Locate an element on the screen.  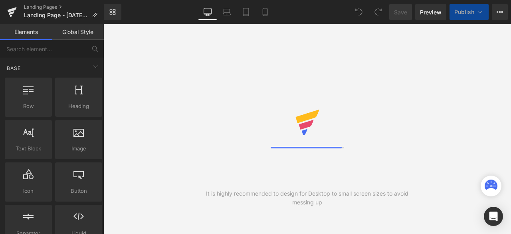
span: Icon is located at coordinates (28, 190).